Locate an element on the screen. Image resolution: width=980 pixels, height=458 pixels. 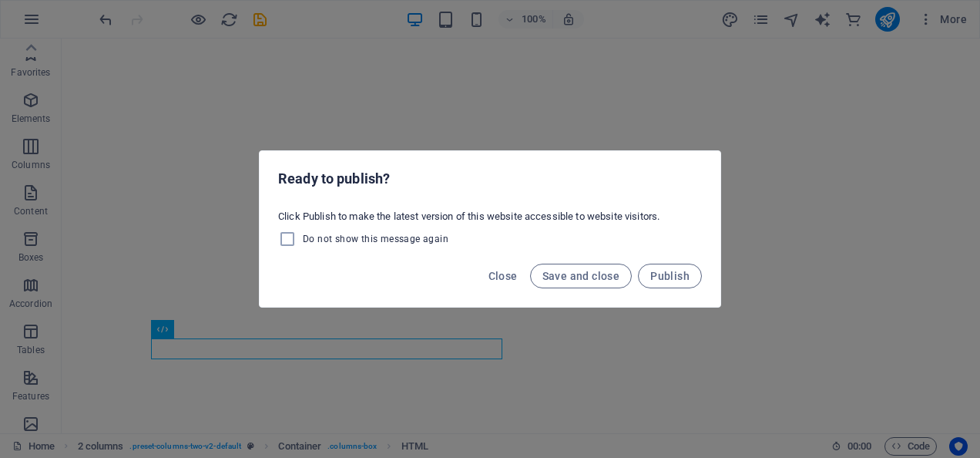
span: Close is located at coordinates (503, 276).